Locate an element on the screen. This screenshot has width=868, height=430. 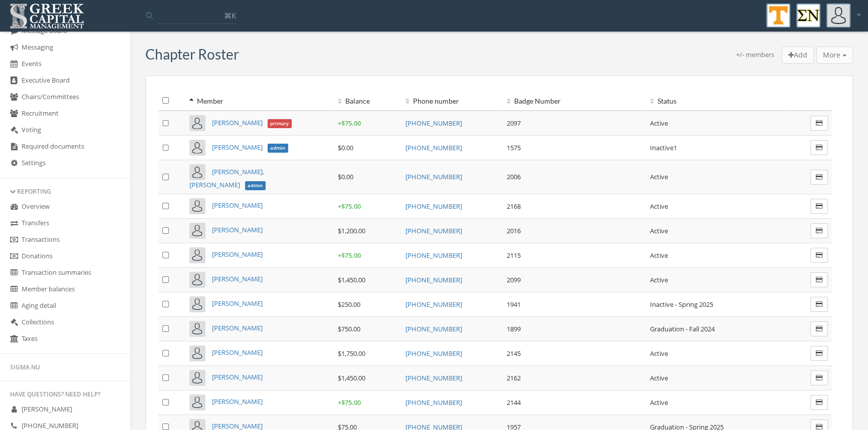
td: 2162 is located at coordinates (574, 377).